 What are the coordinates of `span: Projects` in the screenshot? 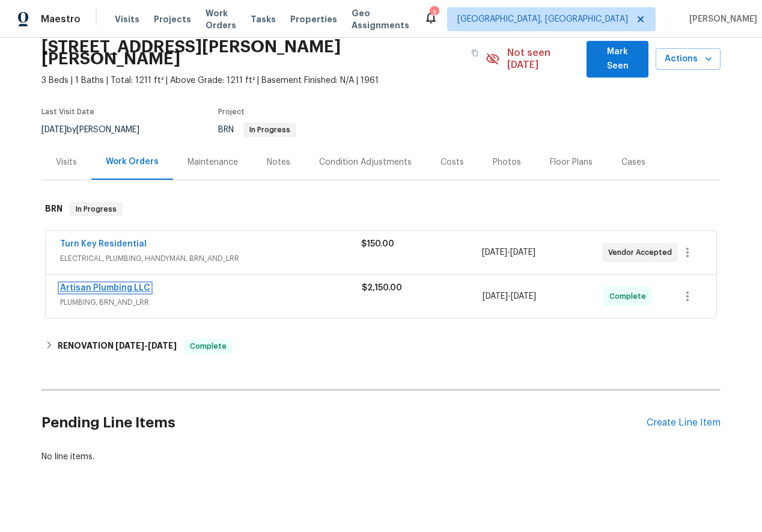 It's located at (173, 19).